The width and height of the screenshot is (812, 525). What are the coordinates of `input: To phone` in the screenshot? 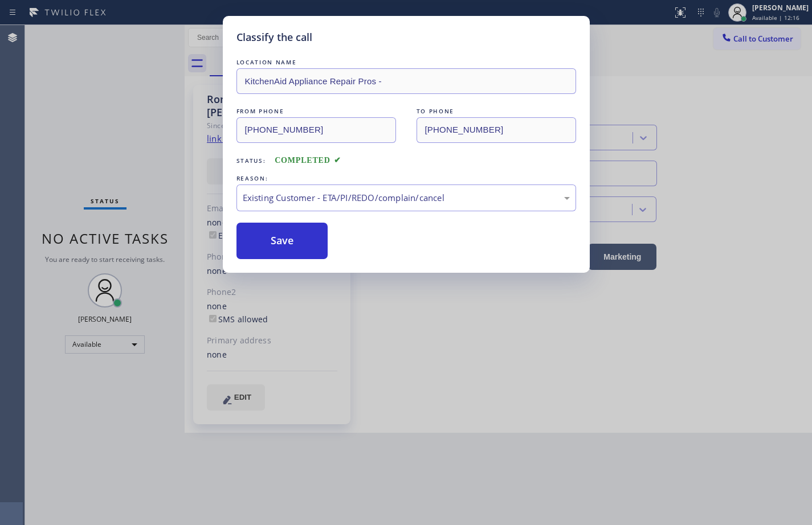 It's located at (496, 130).